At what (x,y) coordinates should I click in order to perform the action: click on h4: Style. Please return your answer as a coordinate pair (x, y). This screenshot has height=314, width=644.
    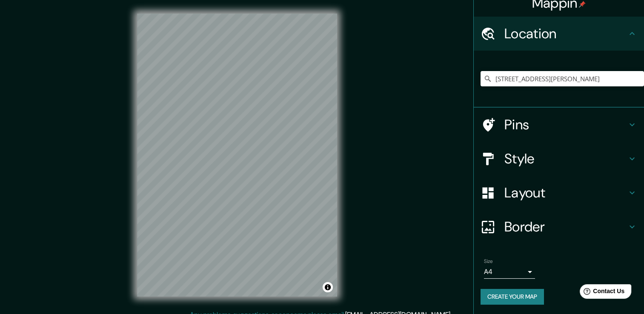
    Looking at the image, I should click on (566, 159).